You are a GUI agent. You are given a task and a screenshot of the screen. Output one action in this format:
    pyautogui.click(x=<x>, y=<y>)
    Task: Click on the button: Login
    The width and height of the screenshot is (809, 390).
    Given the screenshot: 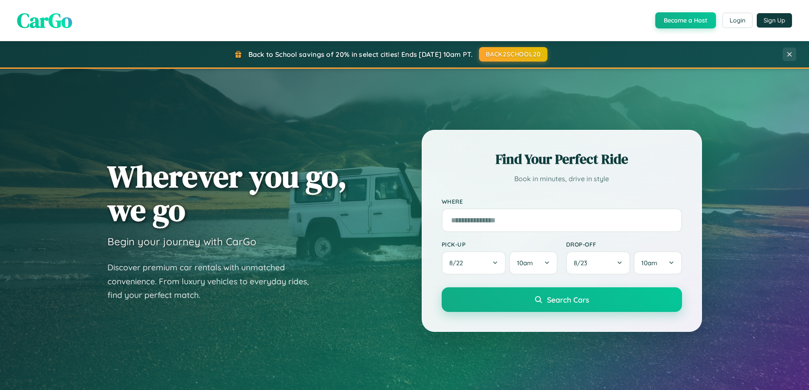 What is the action you would take?
    pyautogui.click(x=737, y=20)
    